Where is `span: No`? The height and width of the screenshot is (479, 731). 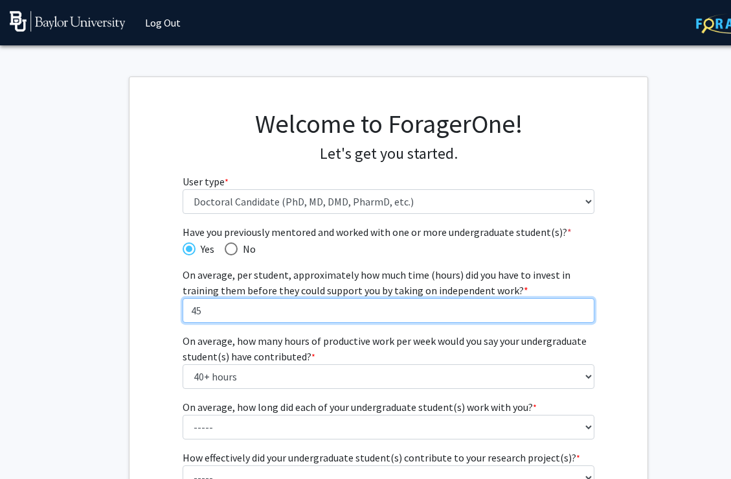
span: No is located at coordinates (247, 249).